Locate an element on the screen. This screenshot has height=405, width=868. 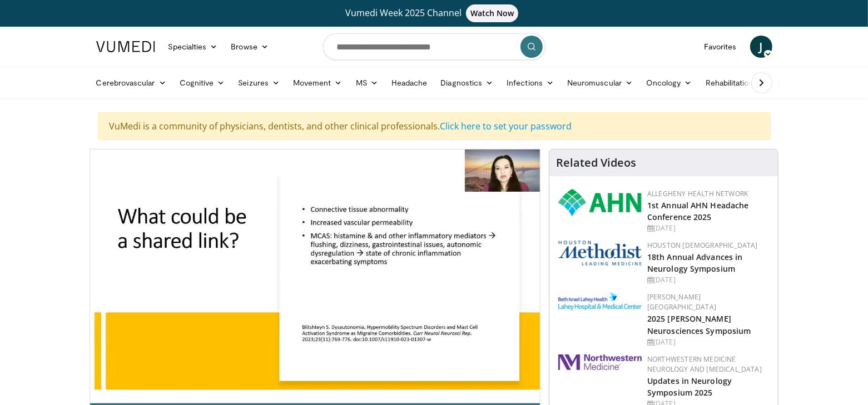
a: 1st Annual AHN Headache Conference 2025 is located at coordinates (698, 211).